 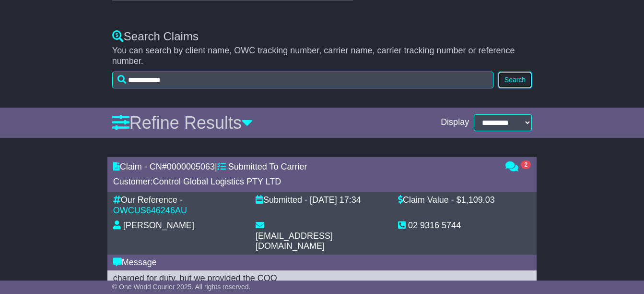 I want to click on a: OWCUS646246AU, so click(x=150, y=210).